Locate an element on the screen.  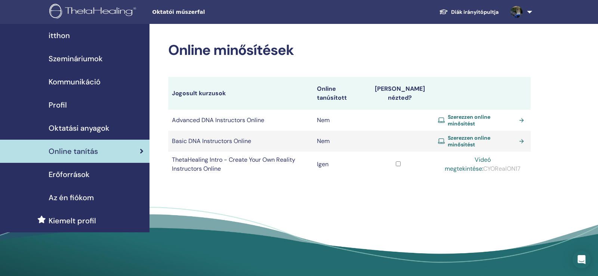
div: CYORealON17 is located at coordinates (482, 164).